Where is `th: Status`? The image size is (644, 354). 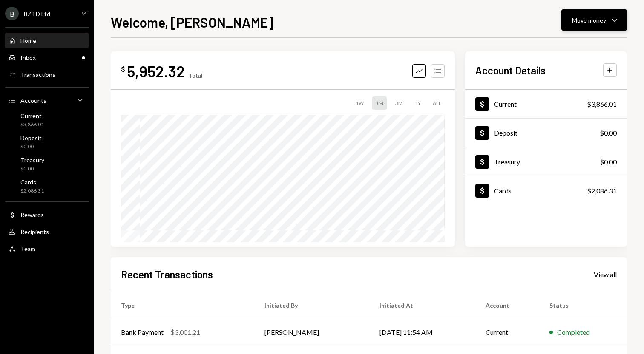
th: Status is located at coordinates (583, 306).